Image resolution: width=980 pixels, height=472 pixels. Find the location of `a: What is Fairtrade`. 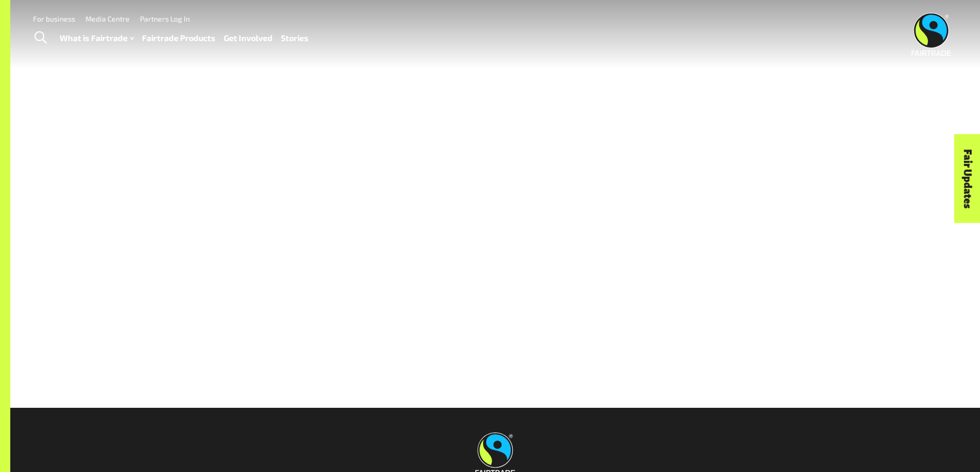

a: What is Fairtrade is located at coordinates (97, 38).